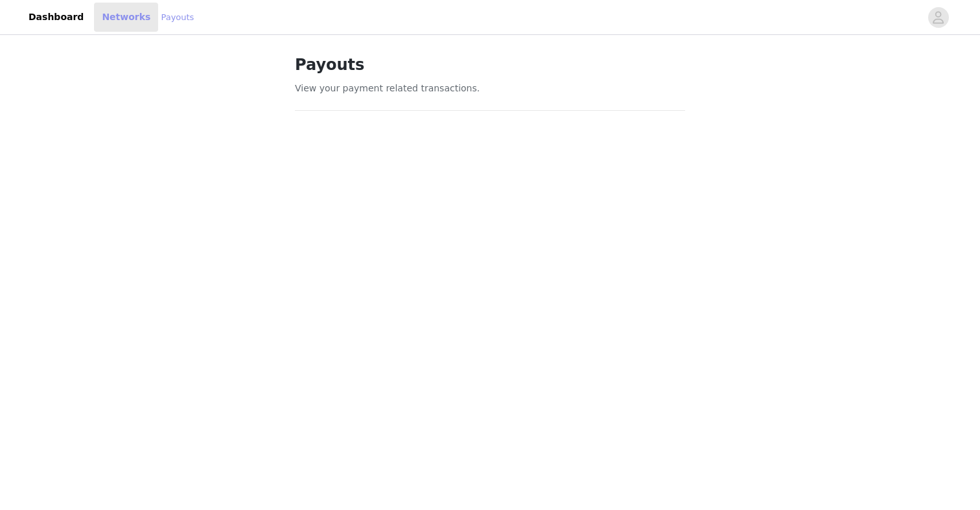 This screenshot has height=510, width=980. I want to click on a: Payouts, so click(177, 18).